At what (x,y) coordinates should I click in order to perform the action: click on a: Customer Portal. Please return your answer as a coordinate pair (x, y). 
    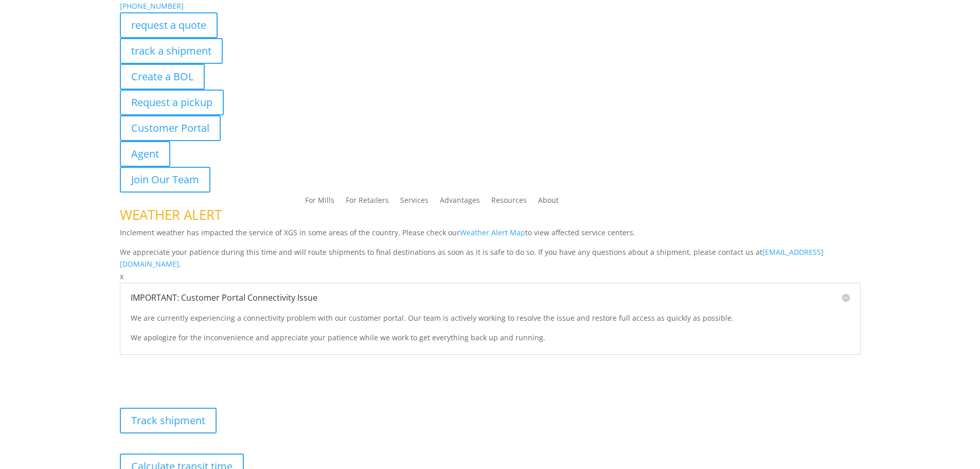
    Looking at the image, I should click on (170, 128).